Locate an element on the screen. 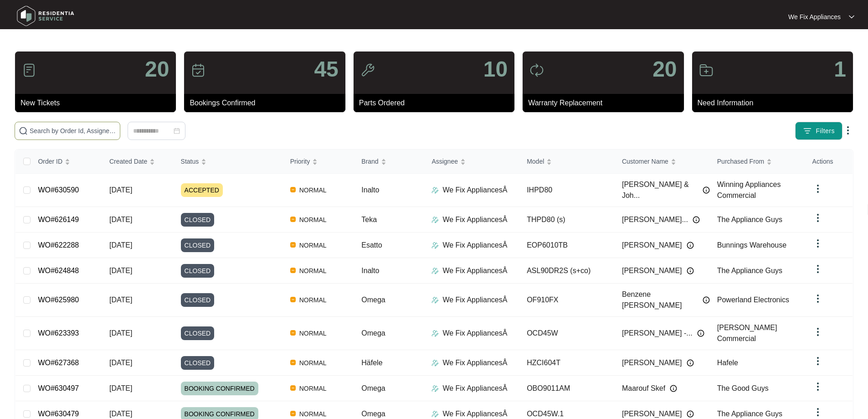  p: Need Information is located at coordinates (775, 103).